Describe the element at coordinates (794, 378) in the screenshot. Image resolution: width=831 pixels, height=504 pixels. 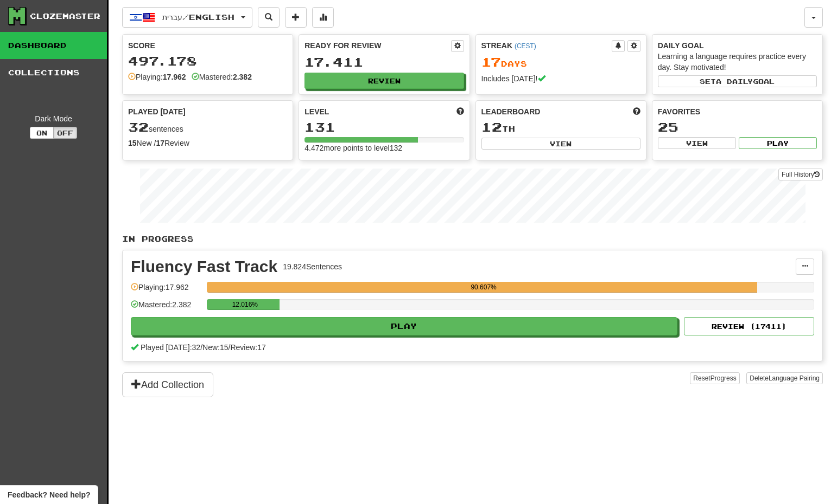
I see `span: Language Pairing` at that location.